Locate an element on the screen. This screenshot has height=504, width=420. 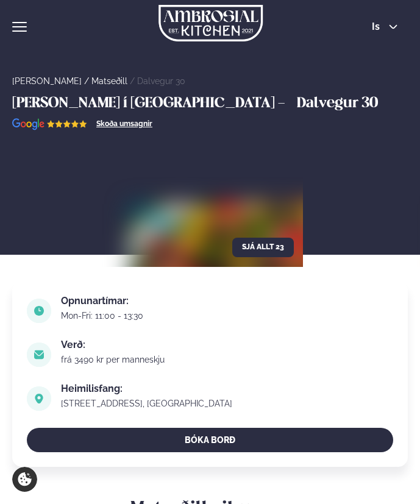
a: Skoða umsagnir is located at coordinates (124, 124).